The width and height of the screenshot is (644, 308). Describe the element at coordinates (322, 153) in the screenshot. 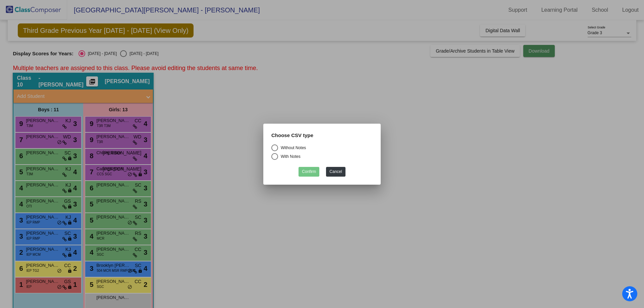

I see `mat-radio-group: Select an option` at that location.